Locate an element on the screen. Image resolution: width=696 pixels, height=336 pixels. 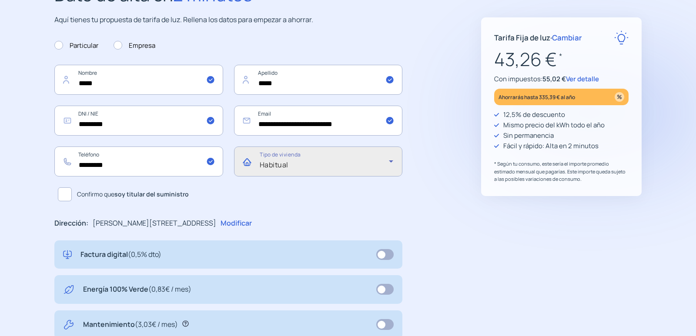
p: Mantenimiento is located at coordinates (130, 325).